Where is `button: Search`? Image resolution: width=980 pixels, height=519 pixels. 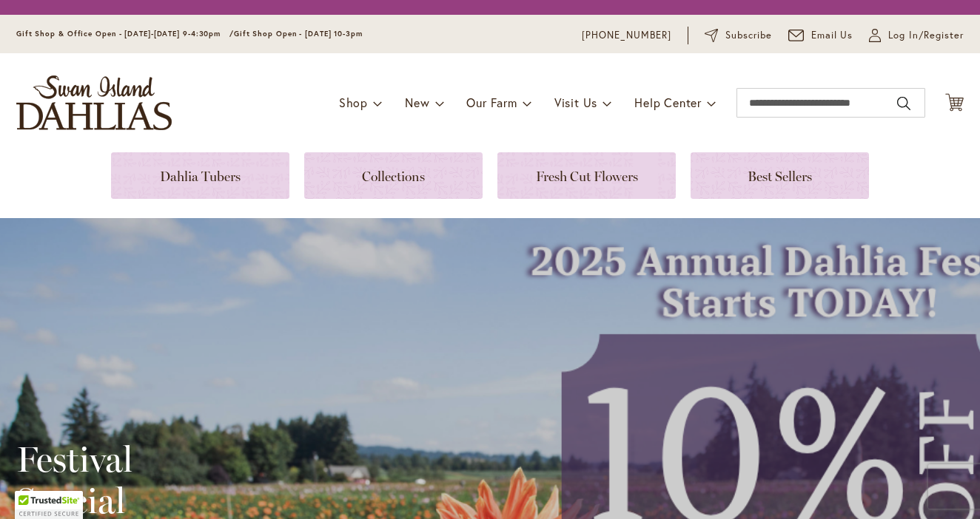 button: Search is located at coordinates (904, 104).